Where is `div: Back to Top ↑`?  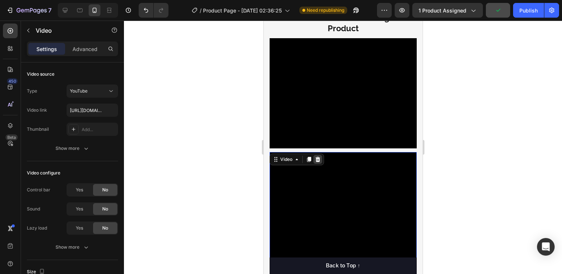 div: Back to Top ↑ is located at coordinates (79, 245).